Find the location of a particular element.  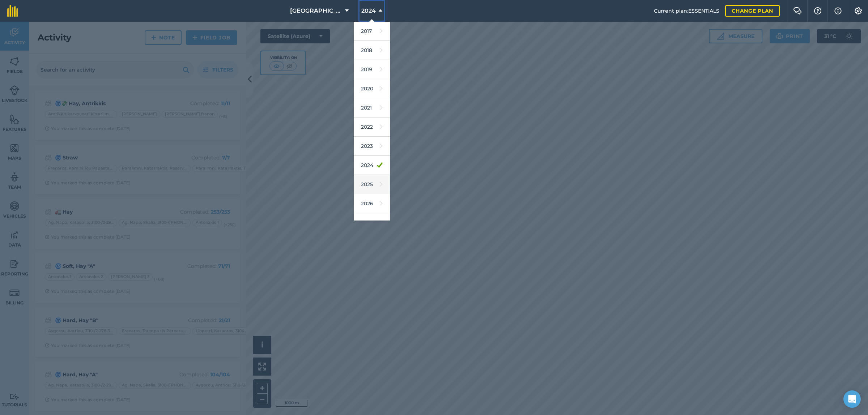

a: 2024 is located at coordinates (372, 165).